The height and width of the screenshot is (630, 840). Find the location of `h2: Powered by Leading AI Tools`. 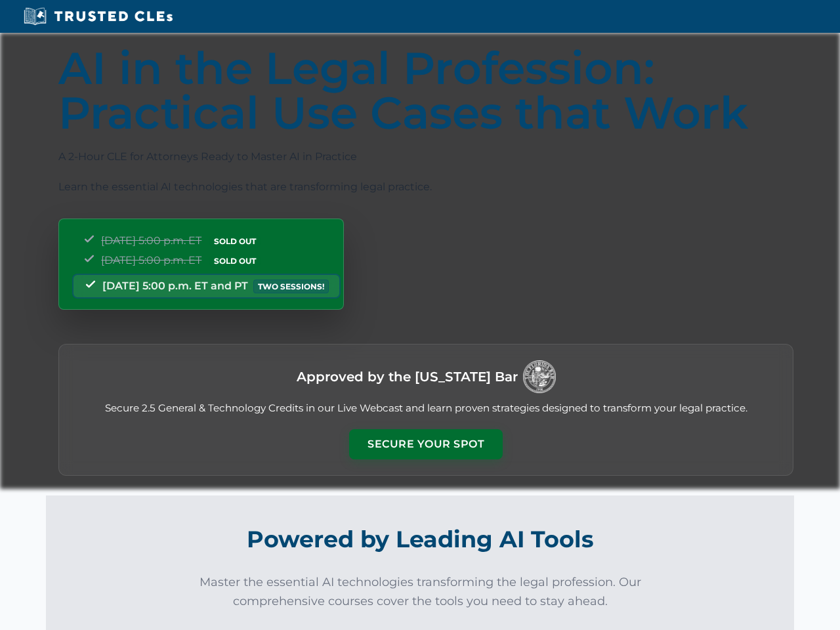

h2: Powered by Leading AI Tools is located at coordinates (420, 539).